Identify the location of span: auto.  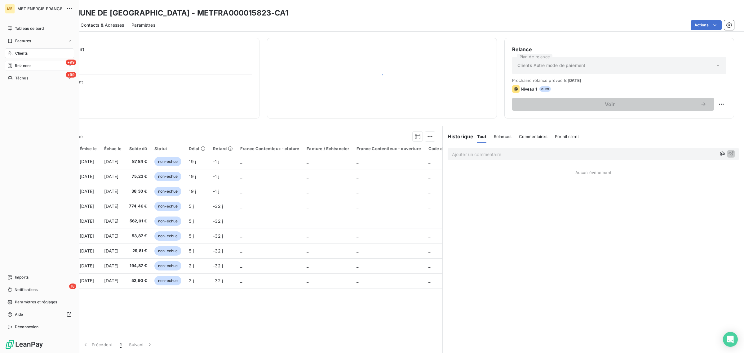
(545, 89).